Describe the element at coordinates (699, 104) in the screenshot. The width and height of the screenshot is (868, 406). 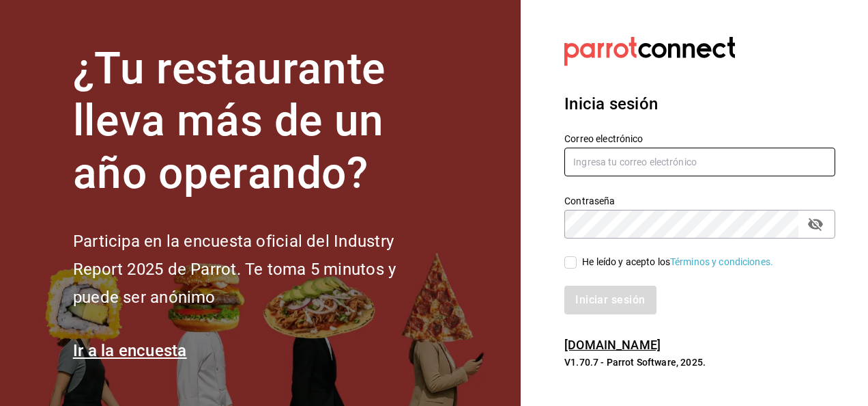
I see `h3: Inicia sesión` at that location.